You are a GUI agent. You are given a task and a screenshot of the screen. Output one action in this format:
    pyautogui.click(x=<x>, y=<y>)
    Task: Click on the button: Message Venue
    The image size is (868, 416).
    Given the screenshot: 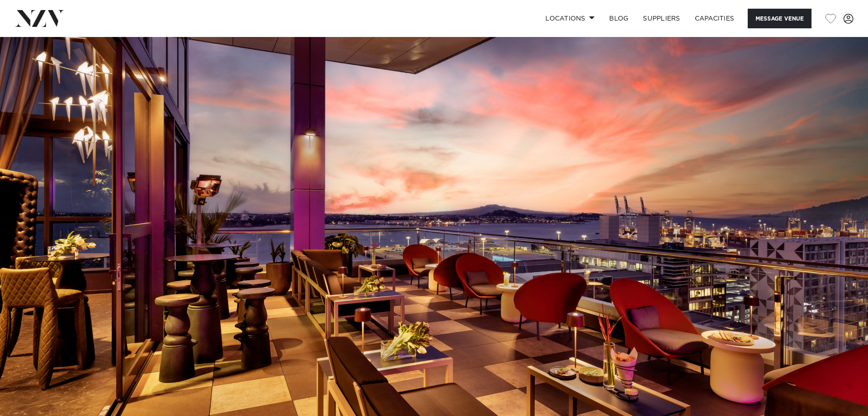 What is the action you would take?
    pyautogui.click(x=780, y=18)
    